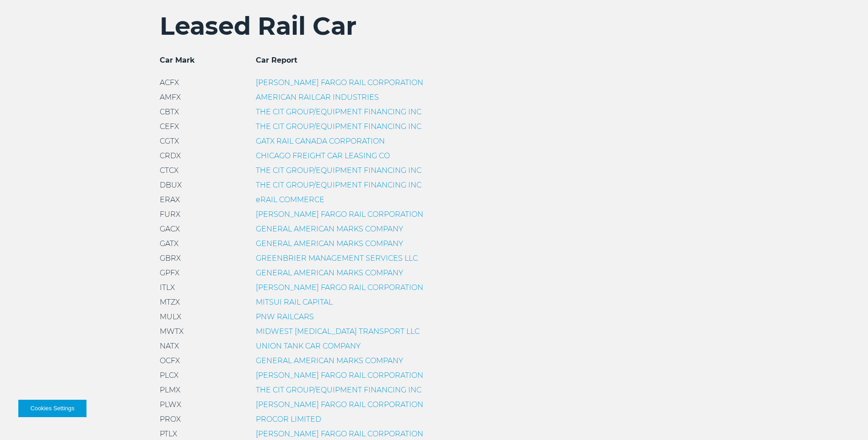 This screenshot has width=868, height=440. What do you see at coordinates (170, 404) in the screenshot?
I see `span: PLWX` at bounding box center [170, 404].